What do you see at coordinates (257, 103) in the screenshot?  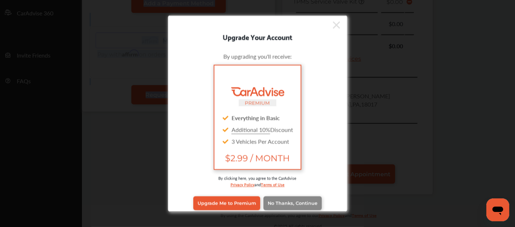 I see `small: PREMIUM` at bounding box center [257, 103].